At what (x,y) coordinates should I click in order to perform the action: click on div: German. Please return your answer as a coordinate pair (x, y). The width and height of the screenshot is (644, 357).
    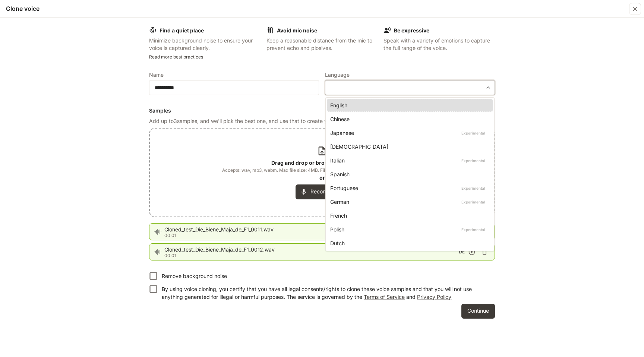
    Looking at the image, I should click on (408, 202).